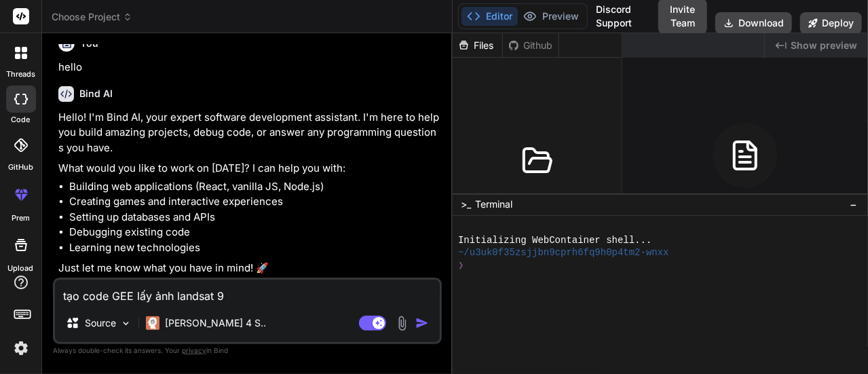  What do you see at coordinates (21, 74) in the screenshot?
I see `label: threads` at bounding box center [21, 74].